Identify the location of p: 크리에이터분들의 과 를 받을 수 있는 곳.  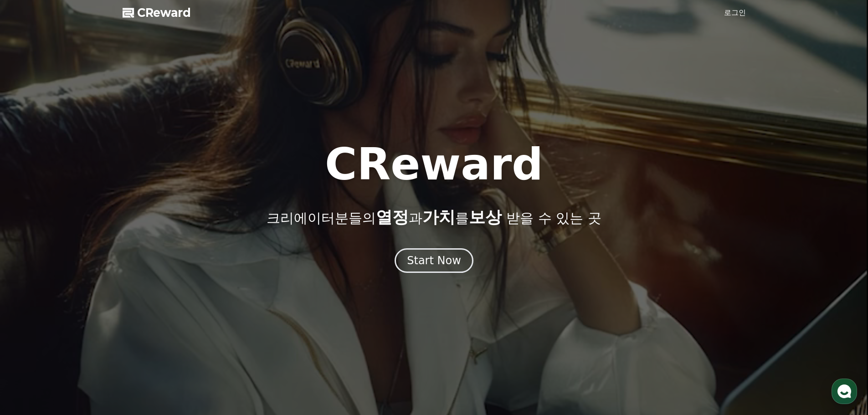
(434, 217).